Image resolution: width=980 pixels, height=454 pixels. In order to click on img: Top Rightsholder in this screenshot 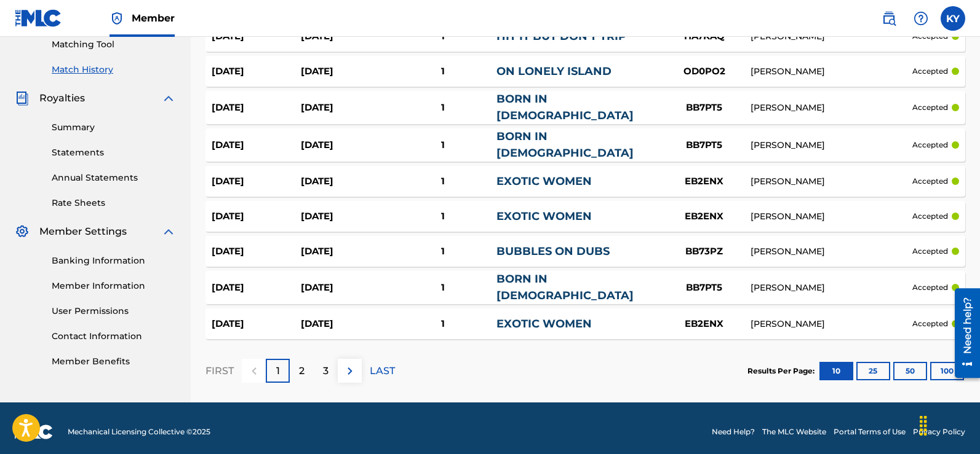, I will do `click(117, 19)`.